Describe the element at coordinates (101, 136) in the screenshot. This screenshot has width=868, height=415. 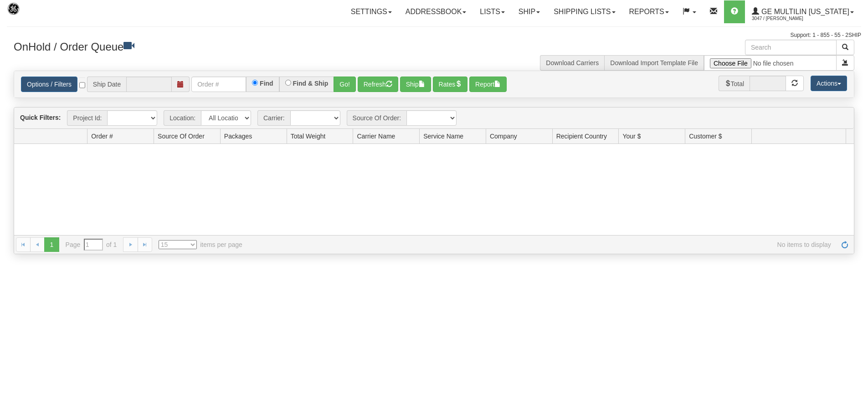
I see `span: Order #` at that location.